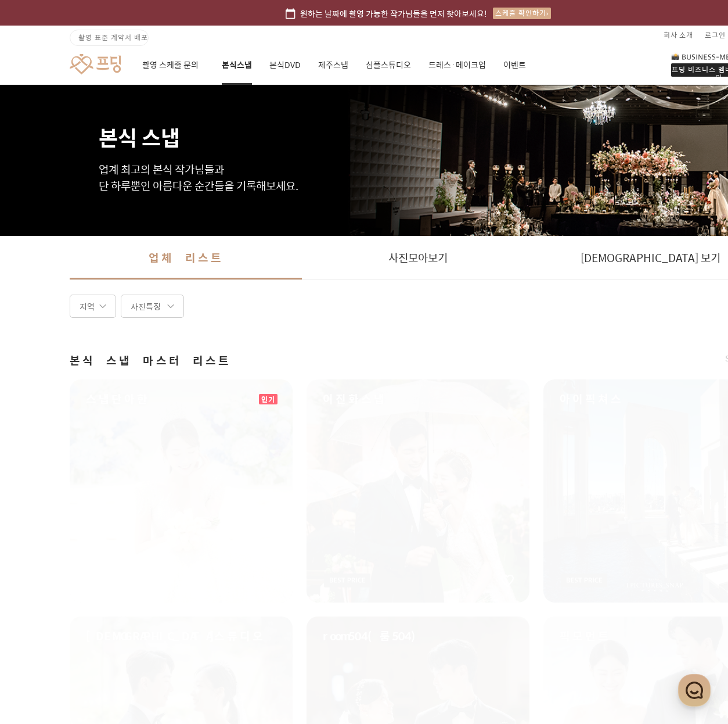  Describe the element at coordinates (715, 35) in the screenshot. I see `a: 로그인` at that location.